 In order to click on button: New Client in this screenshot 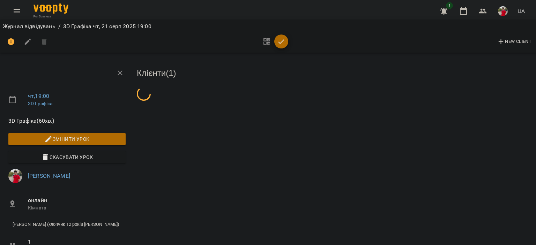, I will do `click(514, 42)`.